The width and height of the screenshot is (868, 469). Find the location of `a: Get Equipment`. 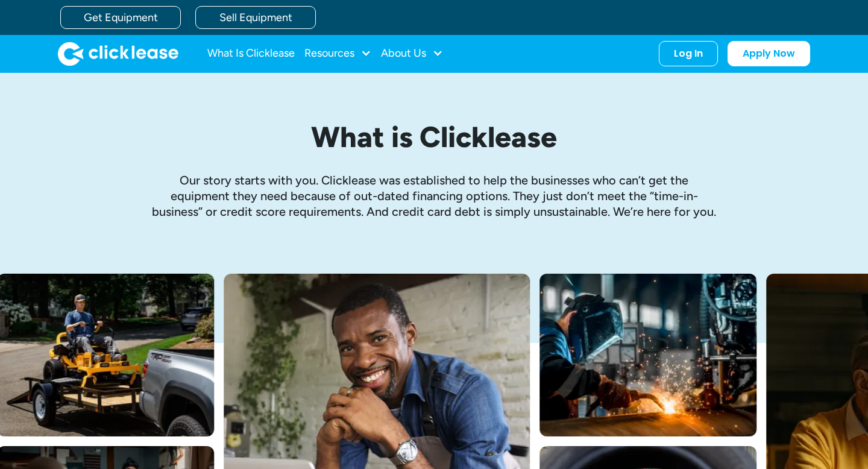

a: Get Equipment is located at coordinates (121, 17).